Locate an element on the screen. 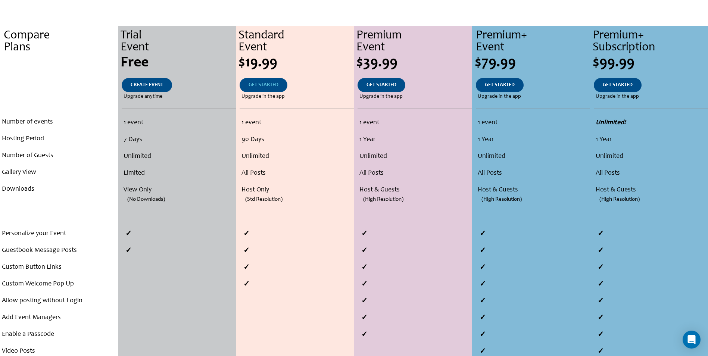 The width and height of the screenshot is (708, 356). li: View Only is located at coordinates (178, 190).